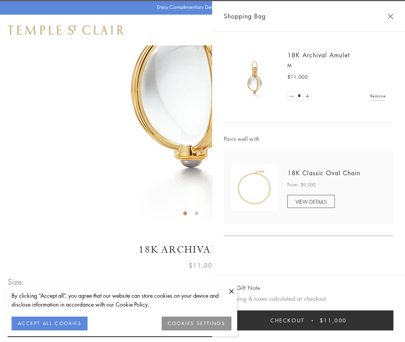  I want to click on button: COOKIES SETTINGS, so click(196, 324).